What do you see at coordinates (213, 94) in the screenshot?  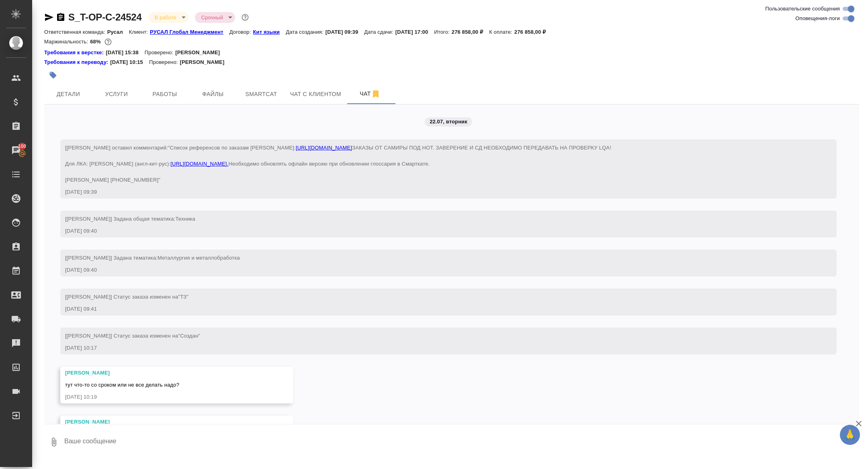 I see `span: Файлы` at bounding box center [213, 94].